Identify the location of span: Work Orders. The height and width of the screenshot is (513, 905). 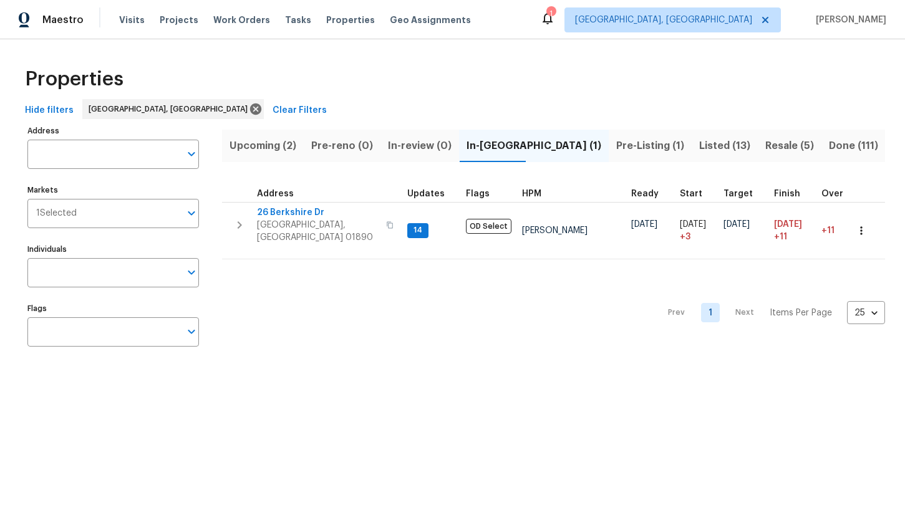
(241, 20).